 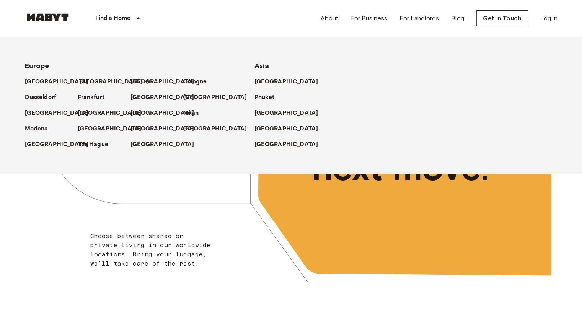 What do you see at coordinates (48, 17) in the screenshot?
I see `img: Habyt` at bounding box center [48, 17].